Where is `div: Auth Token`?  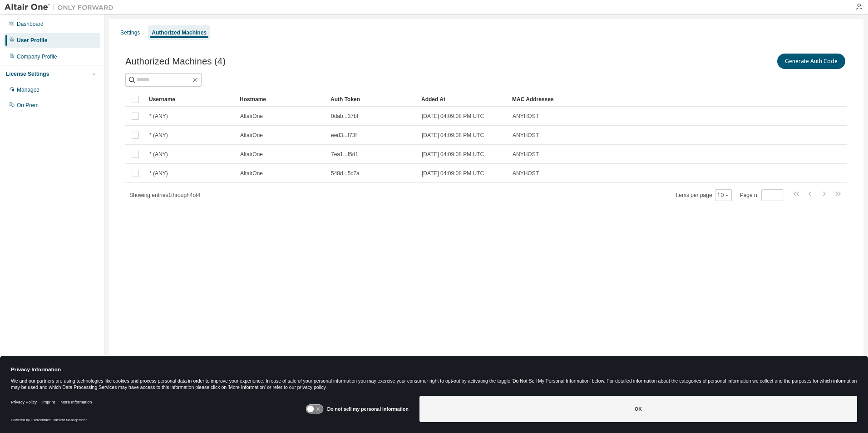
div: Auth Token is located at coordinates (372, 99).